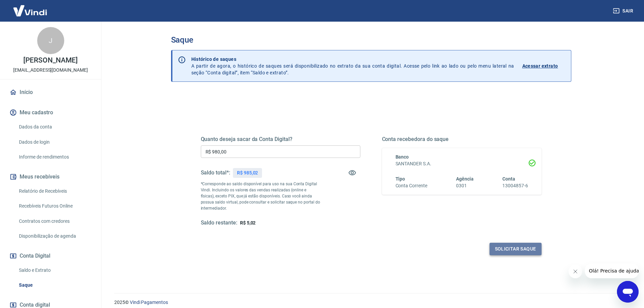 This screenshot has height=308, width=644. What do you see at coordinates (248, 173) in the screenshot?
I see `p: R$ 985,02` at bounding box center [248, 173].